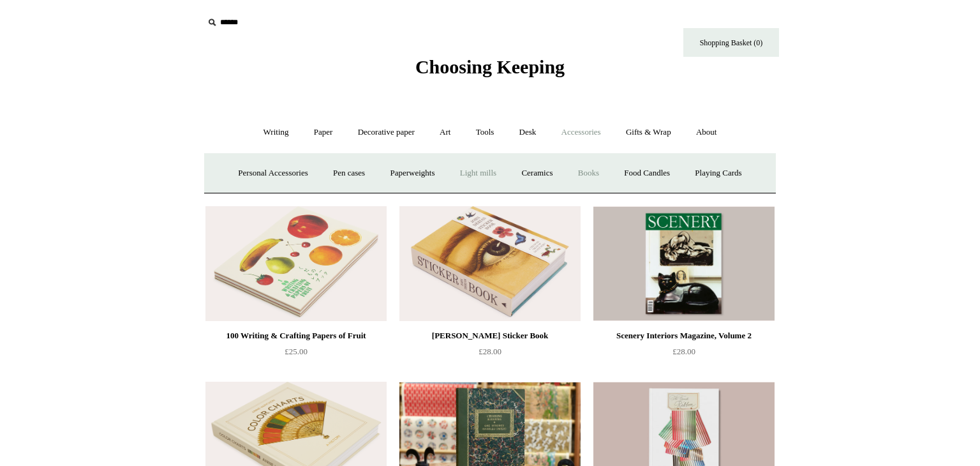 The image size is (980, 466). I want to click on a: Pen cases, so click(349, 173).